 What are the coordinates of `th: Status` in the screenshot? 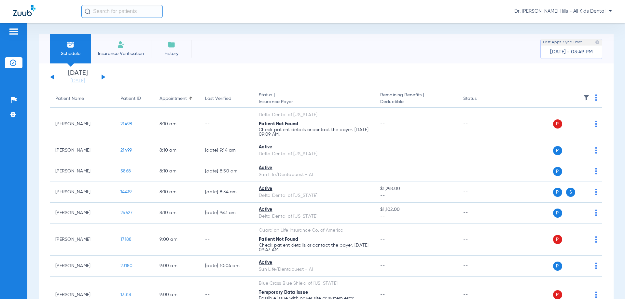 It's located at (480, 99).